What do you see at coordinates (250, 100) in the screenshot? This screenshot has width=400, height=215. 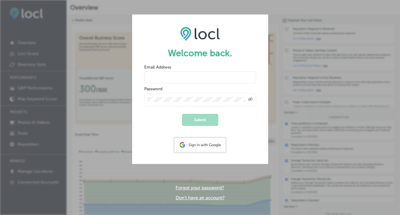 I see `span: Toggle password visibility` at bounding box center [250, 100].